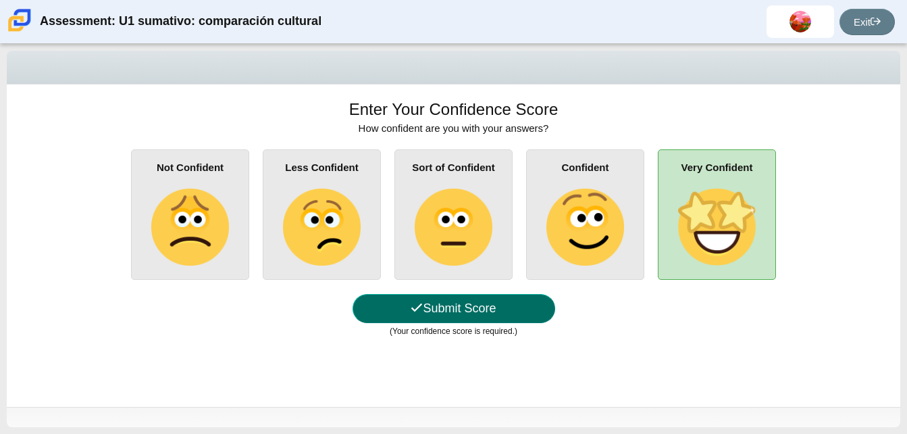 This screenshot has height=434, width=907. I want to click on span: How confident are you with your answers?, so click(454, 128).